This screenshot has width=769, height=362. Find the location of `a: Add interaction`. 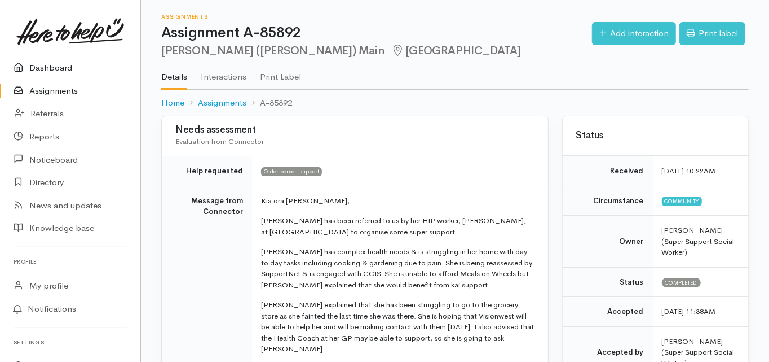

a: Add interaction is located at coordinates (634, 33).